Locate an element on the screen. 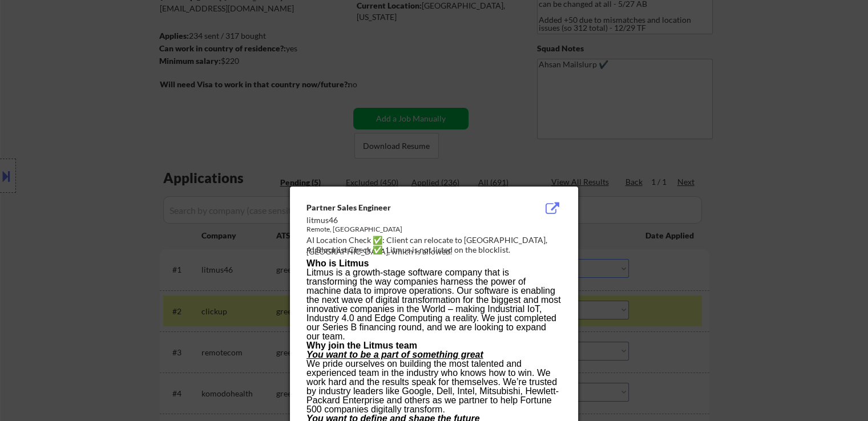 The width and height of the screenshot is (868, 421). div: litmus46 is located at coordinates (405, 220).